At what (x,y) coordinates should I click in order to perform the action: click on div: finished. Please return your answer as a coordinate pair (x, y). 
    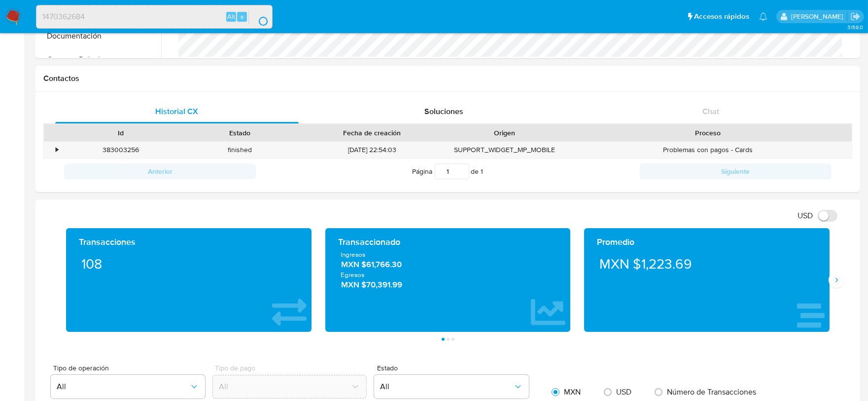
    Looking at the image, I should click on (240, 150).